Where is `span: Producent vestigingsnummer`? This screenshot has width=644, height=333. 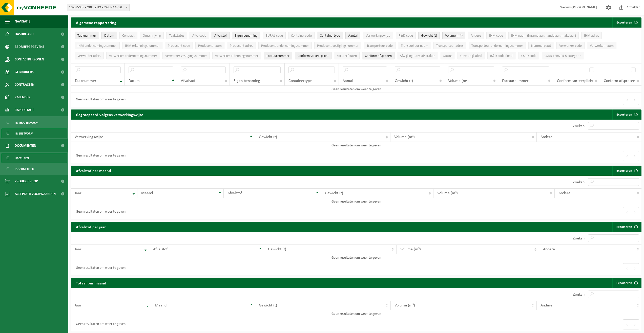
span: Producent vestigingsnummer is located at coordinates (338, 46).